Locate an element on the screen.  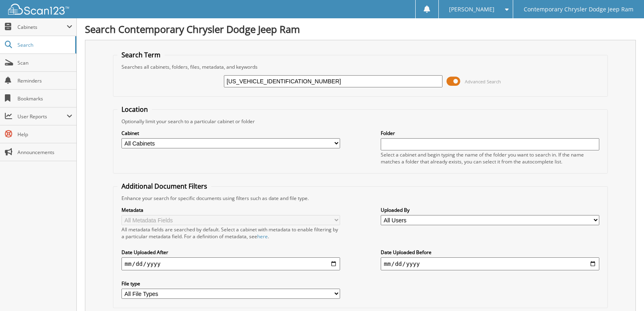
label: Date Uploaded Before is located at coordinates (490, 252).